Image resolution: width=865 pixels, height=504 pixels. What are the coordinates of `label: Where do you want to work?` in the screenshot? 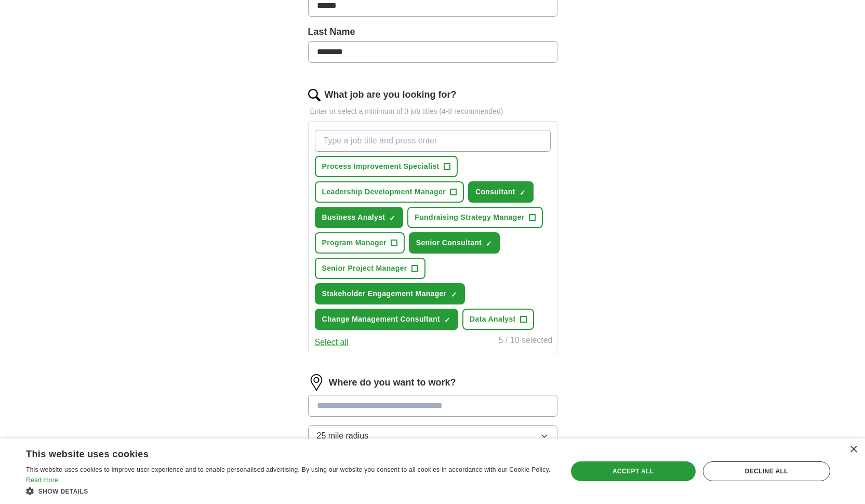 It's located at (393, 382).